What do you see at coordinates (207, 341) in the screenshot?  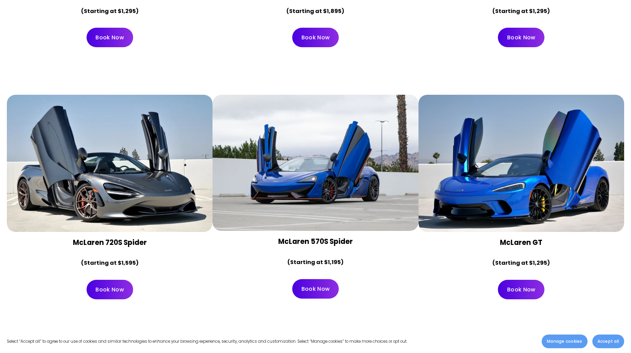 I see `p: Select “Accept all” to agree to our use of cookies and similar technologies to enhance your brows...` at bounding box center [207, 341].